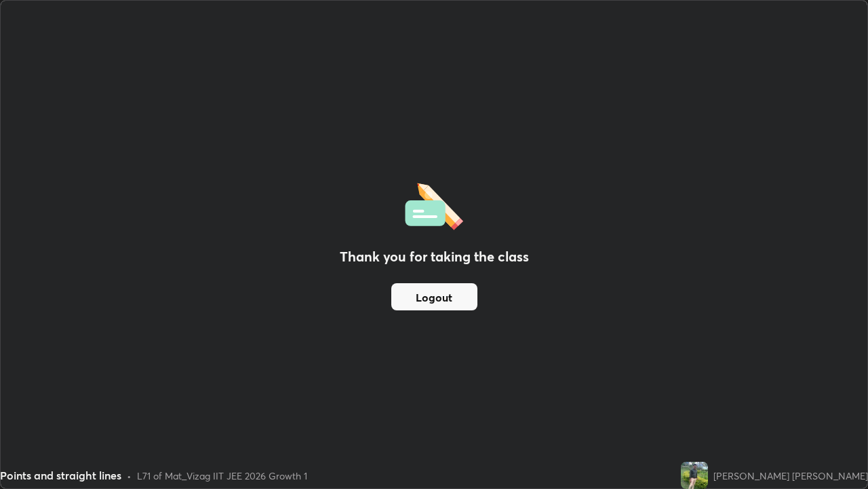  What do you see at coordinates (434, 205) in the screenshot?
I see `img: offlineFeedback.1438e8b3.svg` at bounding box center [434, 205].